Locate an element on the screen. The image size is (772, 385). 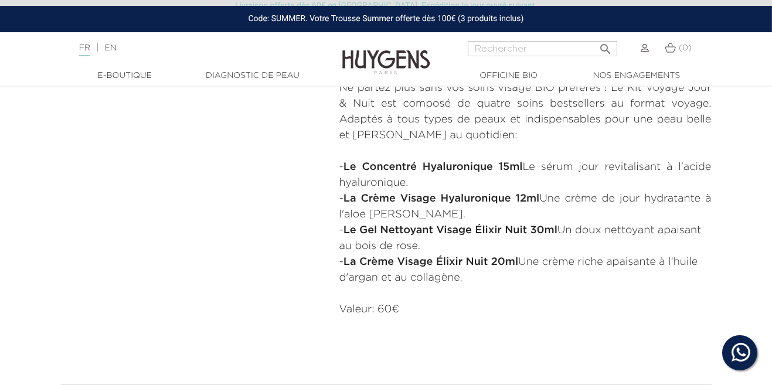
a: Nos engagements is located at coordinates (637, 76).